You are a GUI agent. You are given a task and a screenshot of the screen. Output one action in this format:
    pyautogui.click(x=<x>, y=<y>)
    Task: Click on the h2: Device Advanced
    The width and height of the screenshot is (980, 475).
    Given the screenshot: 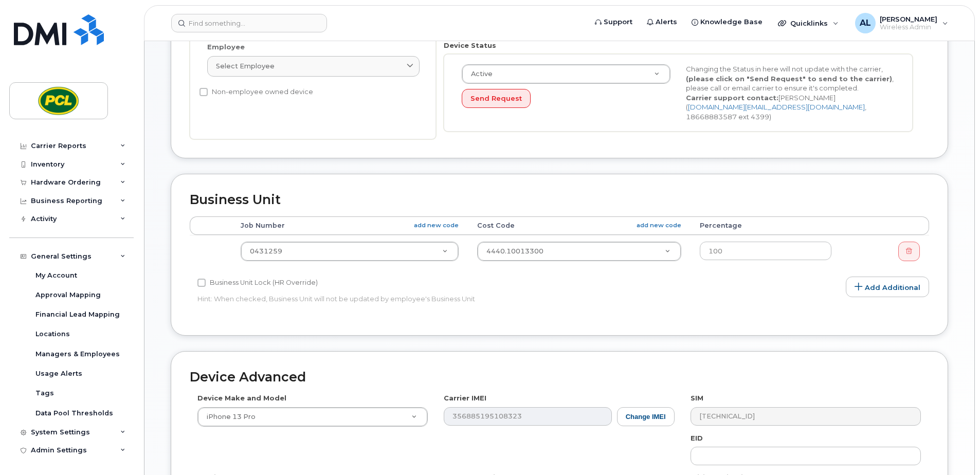 What is the action you would take?
    pyautogui.click(x=559, y=377)
    